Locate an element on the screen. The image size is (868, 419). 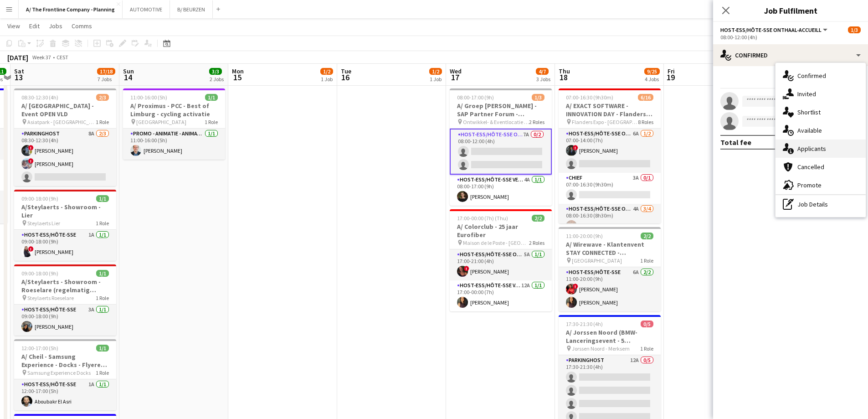
span: 09:00-18:00 (9h) is located at coordinates (40, 273).